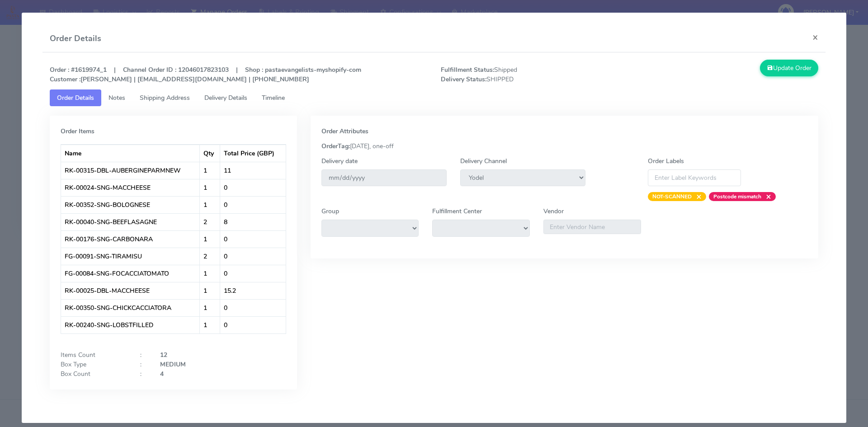  Describe the element at coordinates (252, 153) in the screenshot. I see `th: Total Price (GBP)` at that location.